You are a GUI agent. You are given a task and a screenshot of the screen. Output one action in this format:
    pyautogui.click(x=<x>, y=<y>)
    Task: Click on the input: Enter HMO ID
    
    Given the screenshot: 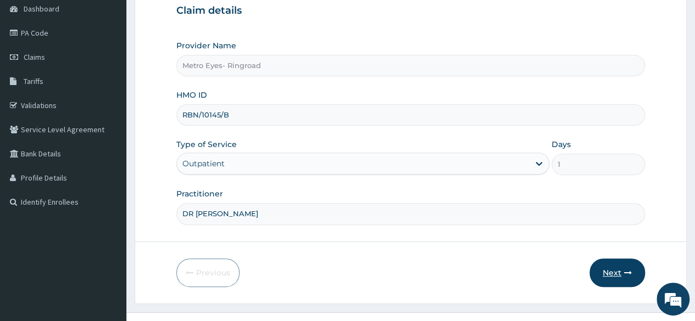 What is the action you would take?
    pyautogui.click(x=410, y=115)
    